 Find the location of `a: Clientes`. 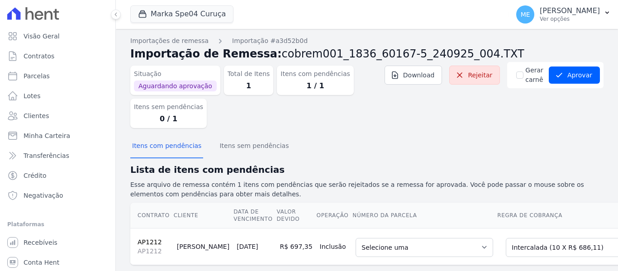

a: Clientes is located at coordinates (57, 116).